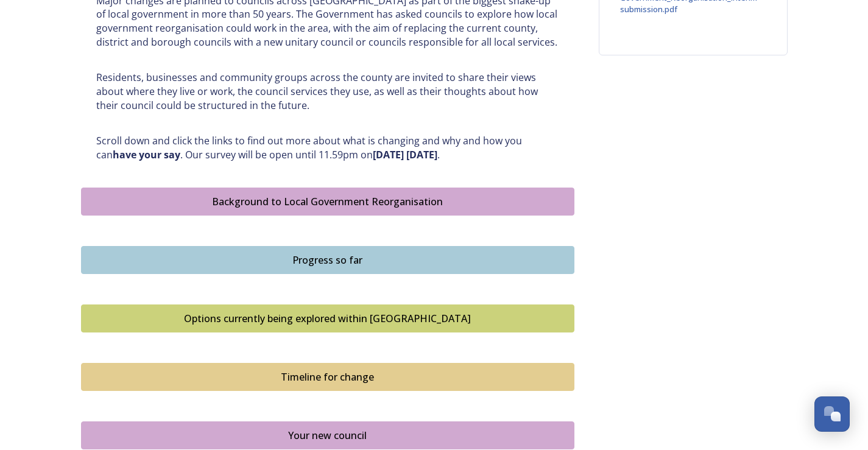 The width and height of the screenshot is (868, 450). I want to click on button: Background to Local Government Reorganisation, so click(328, 202).